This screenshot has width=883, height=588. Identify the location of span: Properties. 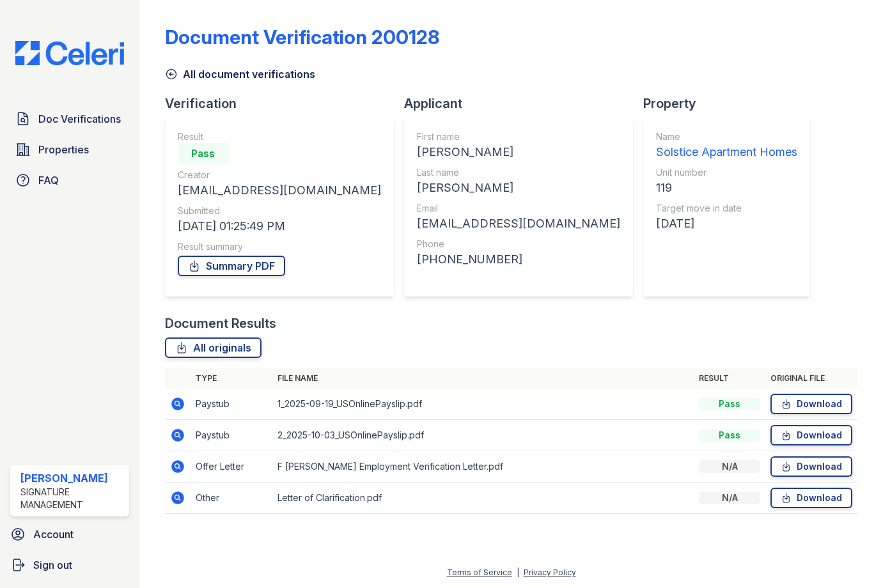
(63, 149).